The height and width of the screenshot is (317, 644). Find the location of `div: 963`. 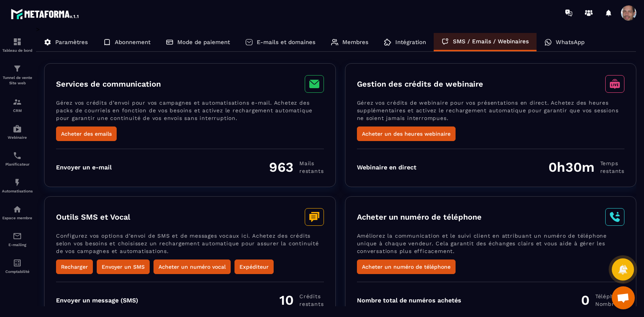

div: 963 is located at coordinates (296, 167).